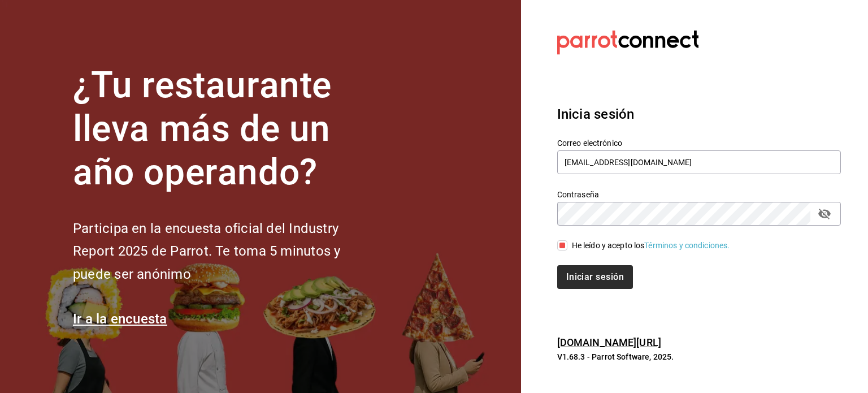 Image resolution: width=868 pixels, height=393 pixels. I want to click on h3: Inicia sesión, so click(699, 114).